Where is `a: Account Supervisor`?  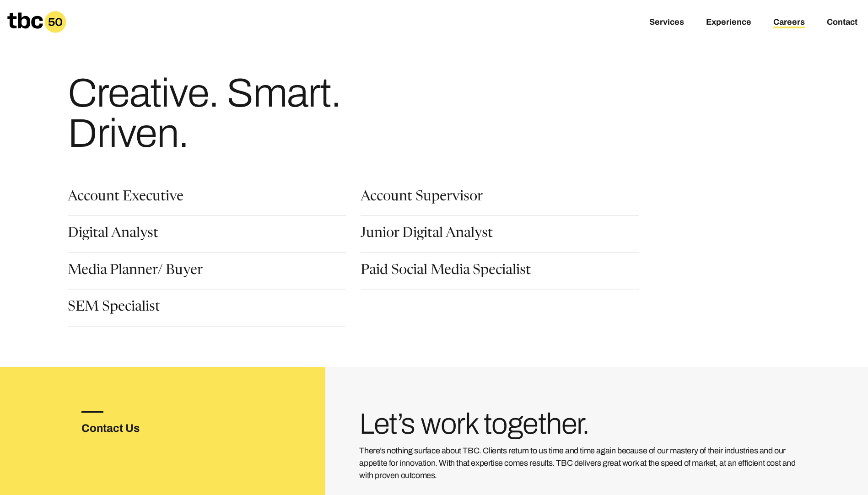 a: Account Supervisor is located at coordinates (421, 198).